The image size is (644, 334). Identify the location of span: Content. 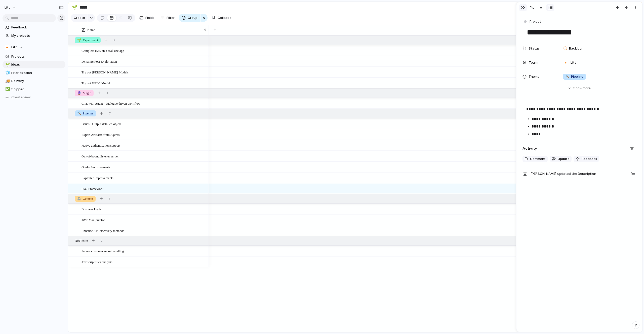
(85, 199).